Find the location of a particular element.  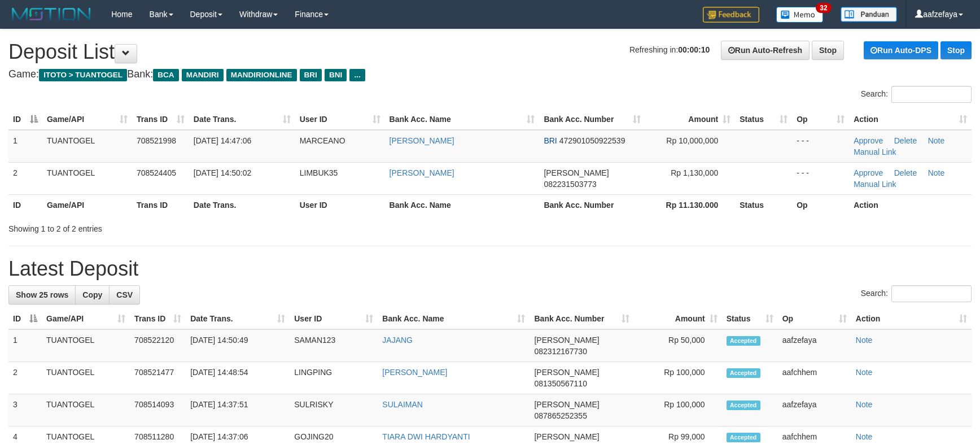

span: Rp 1,130,000 is located at coordinates (695, 173).